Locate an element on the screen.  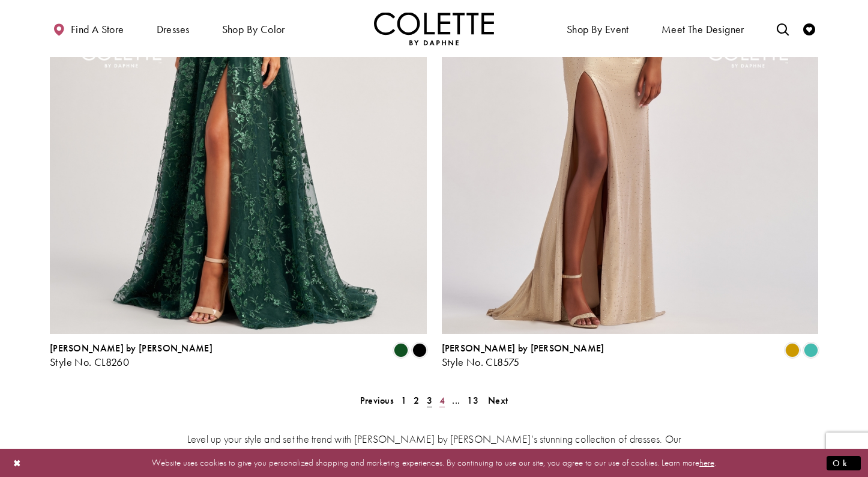
span: 2 is located at coordinates (416, 400).